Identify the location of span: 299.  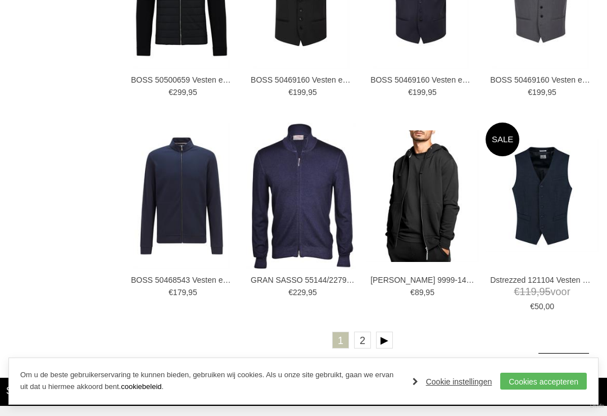
(179, 92).